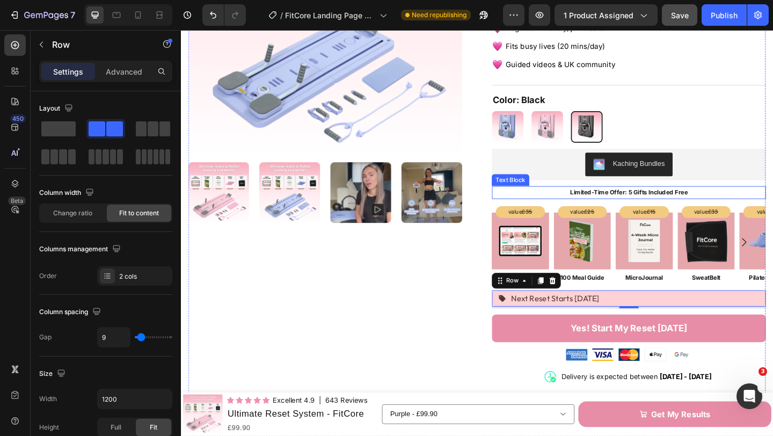 This screenshot has height=436, width=773. I want to click on img: gempages_432750572815254551-fa4627da-e23b-47ee-b346-94399c8b17d5.png, so click(458, 352).